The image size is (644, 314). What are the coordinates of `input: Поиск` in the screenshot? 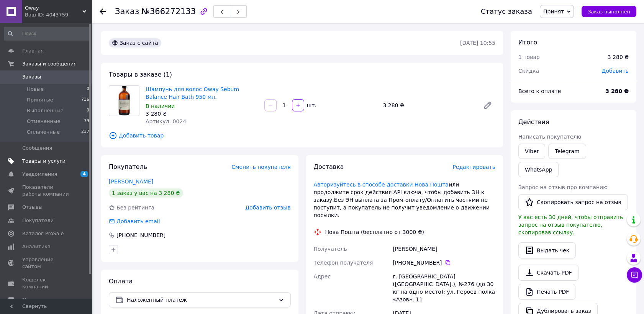 It's located at (47, 34).